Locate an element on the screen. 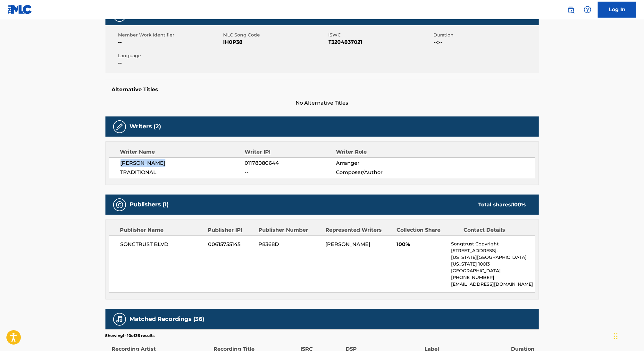 This screenshot has height=351, width=644. span: IH0P38 is located at coordinates (275, 43).